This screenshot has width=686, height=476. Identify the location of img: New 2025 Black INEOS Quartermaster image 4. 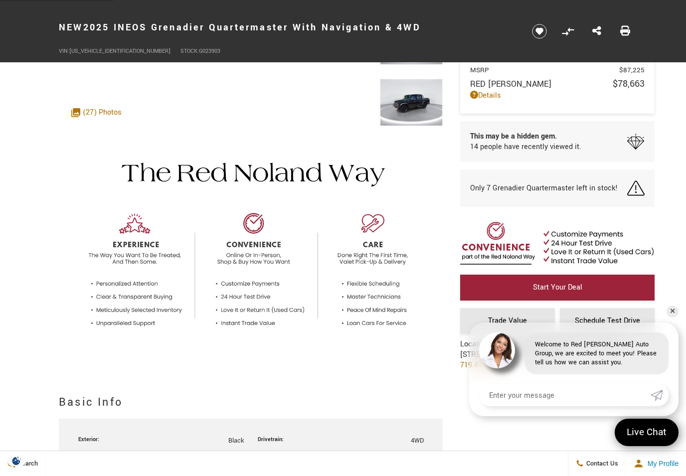
(411, 102).